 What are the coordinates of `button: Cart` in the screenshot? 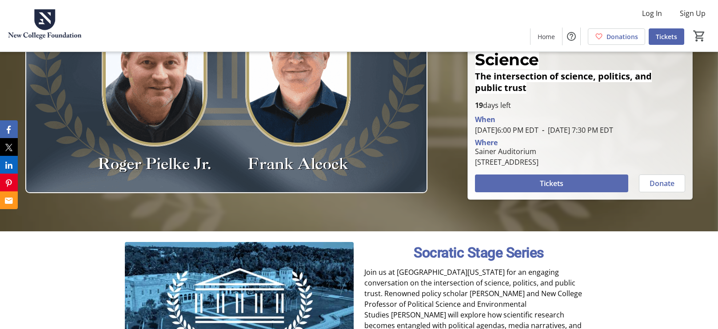 It's located at (700, 36).